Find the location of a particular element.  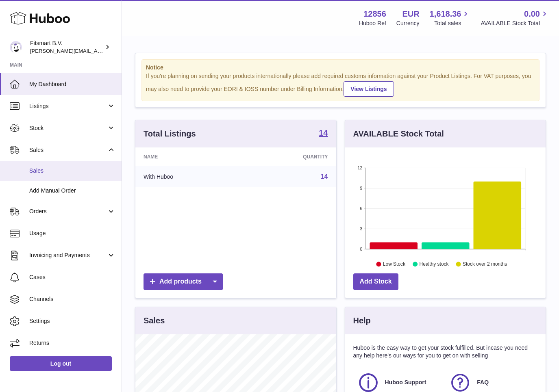

a: 1,618.36 Total sales is located at coordinates (450, 18).